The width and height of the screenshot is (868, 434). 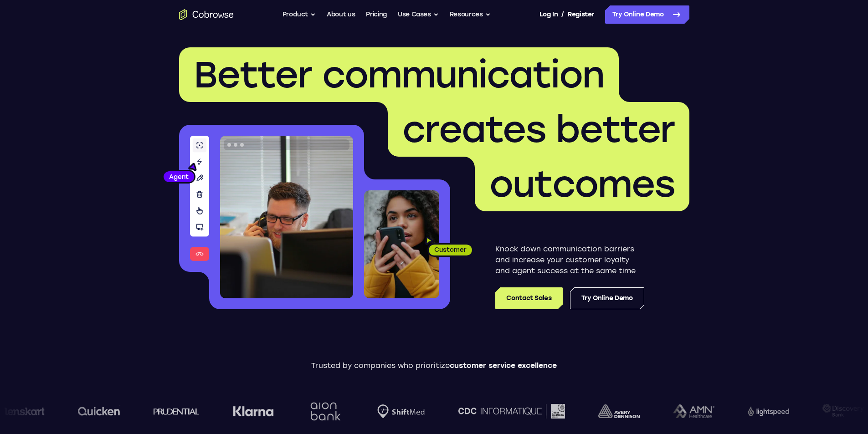 I want to click on img: AMN Healthcare, so click(x=693, y=411).